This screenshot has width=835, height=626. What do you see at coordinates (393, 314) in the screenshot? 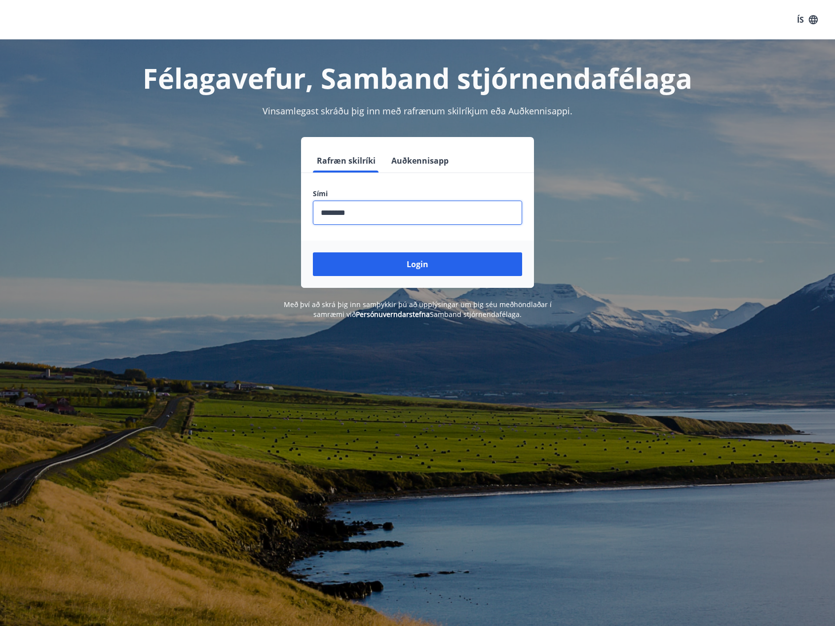
I see `a: Persónuverndarstefna` at bounding box center [393, 314].